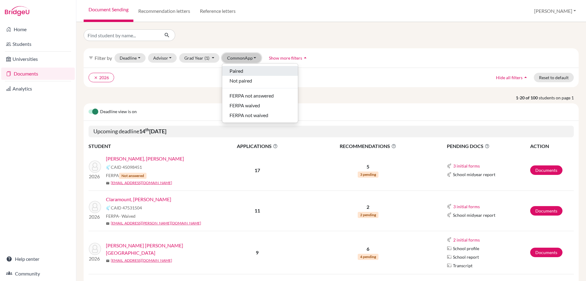 The width and height of the screenshot is (586, 281). Describe the element at coordinates (38, 44) in the screenshot. I see `a: Students` at that location.